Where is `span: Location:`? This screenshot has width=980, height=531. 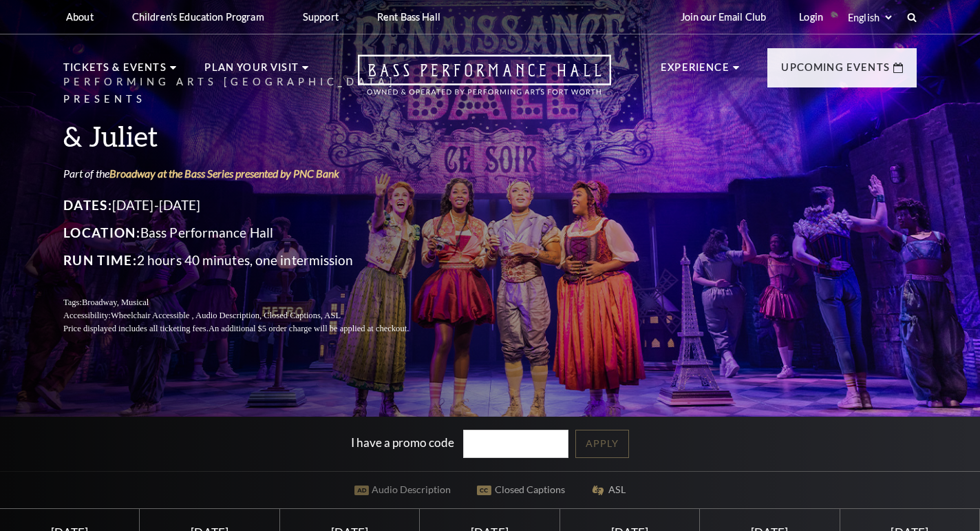
span: Location: is located at coordinates (102, 232).